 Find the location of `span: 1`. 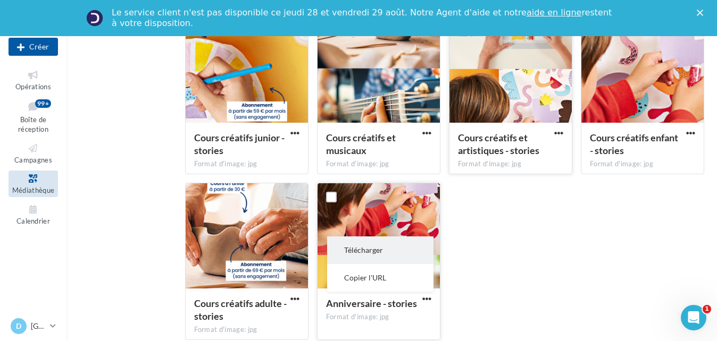

span: 1 is located at coordinates (707, 309).